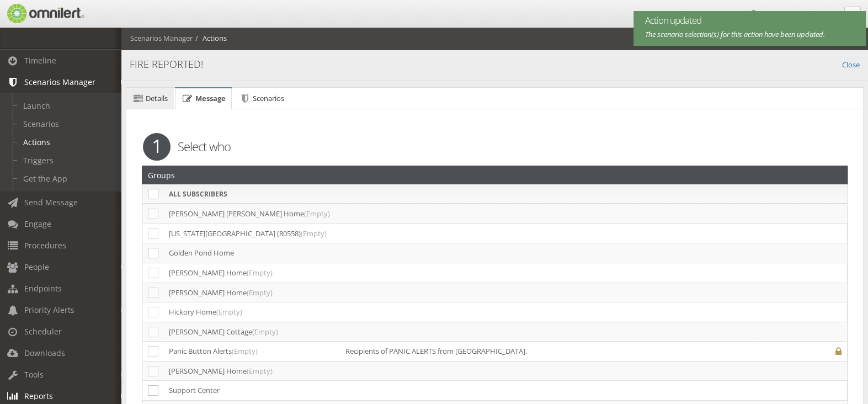 The image size is (868, 404). Describe the element at coordinates (39, 395) in the screenshot. I see `span: Reports` at that location.